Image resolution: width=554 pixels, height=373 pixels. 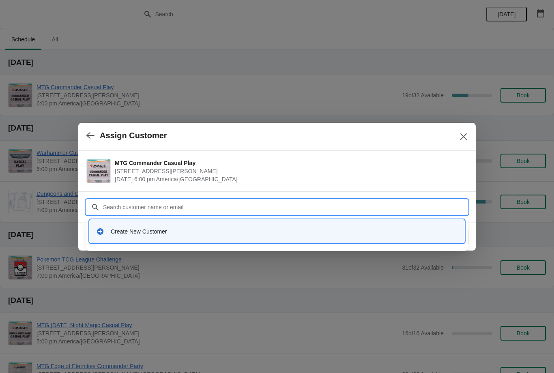 What do you see at coordinates (285, 207) in the screenshot?
I see `input: Search customer name or email` at bounding box center [285, 207].